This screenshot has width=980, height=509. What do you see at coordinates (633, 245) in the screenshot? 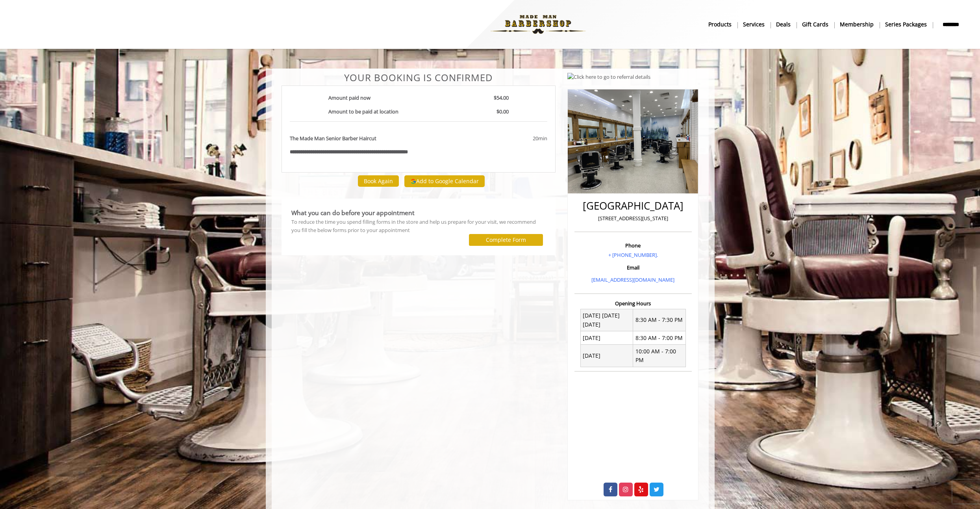
I see `h3: Phone` at bounding box center [633, 245].